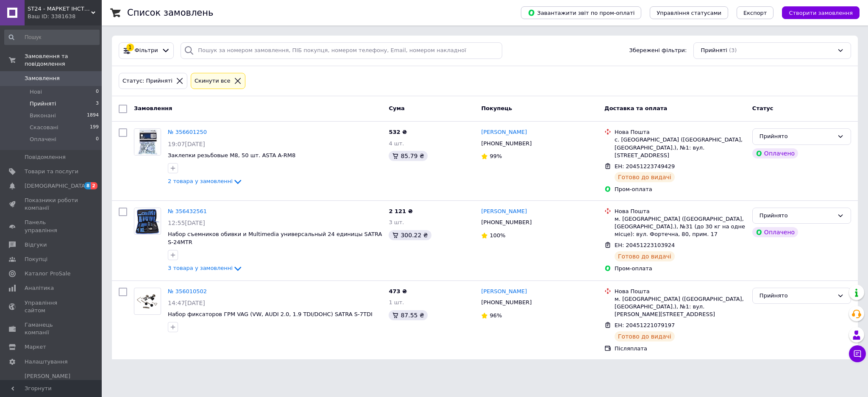  Describe the element at coordinates (645, 166) in the screenshot. I see `span: ЕН: 20451223749429` at that location.